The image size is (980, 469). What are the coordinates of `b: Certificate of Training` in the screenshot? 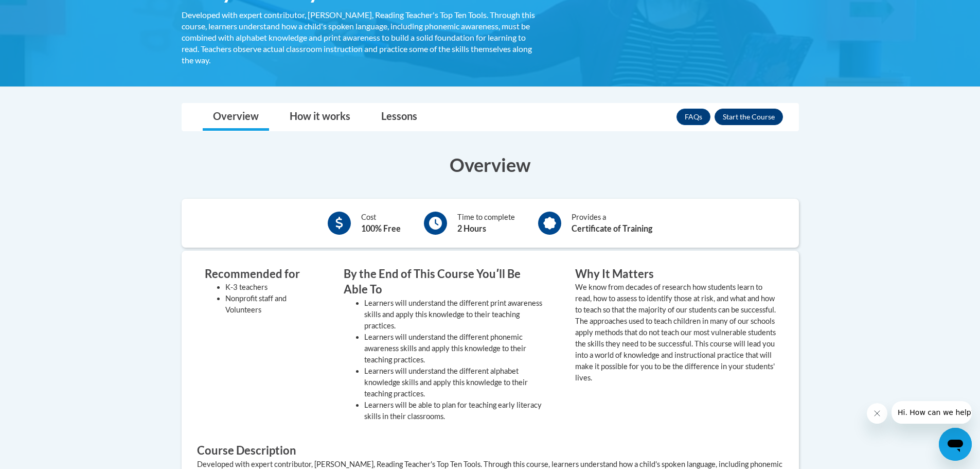 It's located at (612, 228).